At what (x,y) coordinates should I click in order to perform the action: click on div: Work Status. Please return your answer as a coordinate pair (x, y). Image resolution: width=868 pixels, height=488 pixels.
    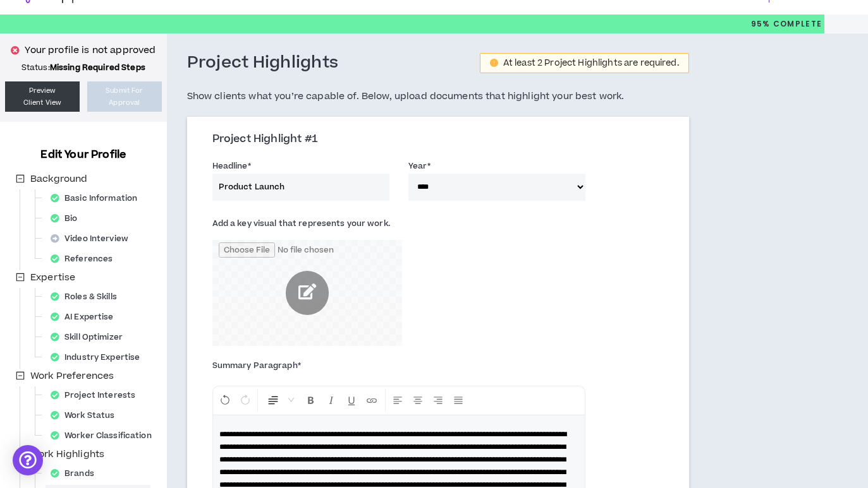
    Looking at the image, I should click on (86, 416).